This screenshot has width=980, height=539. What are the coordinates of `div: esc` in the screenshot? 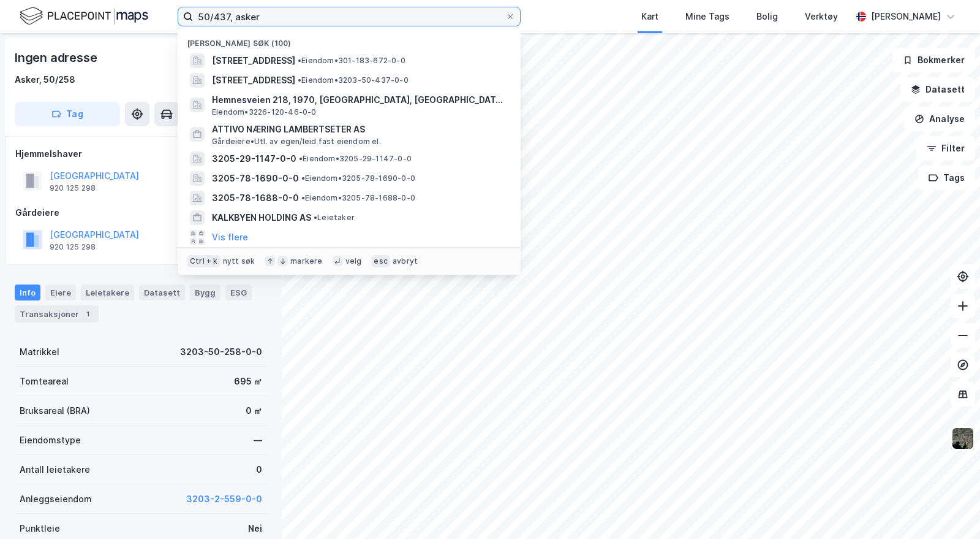 It's located at (381, 261).